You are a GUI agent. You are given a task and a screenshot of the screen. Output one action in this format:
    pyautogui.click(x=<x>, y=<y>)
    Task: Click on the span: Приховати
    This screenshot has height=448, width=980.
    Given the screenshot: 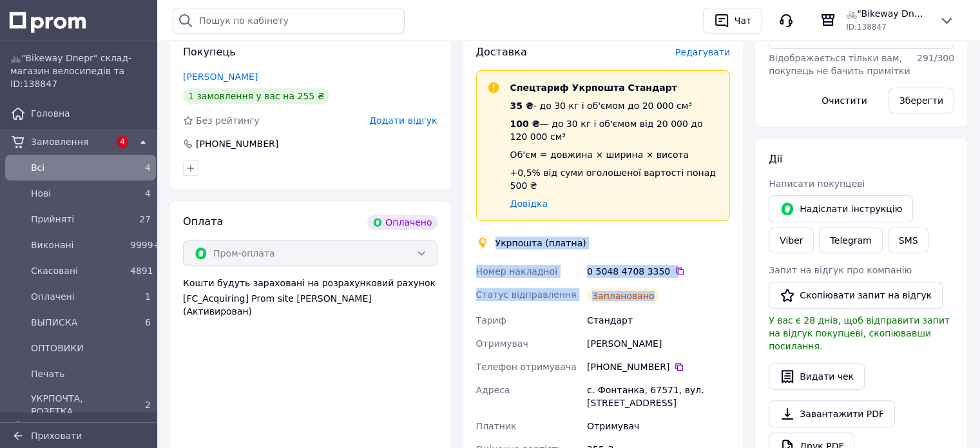 What is the action you would take?
    pyautogui.click(x=56, y=436)
    